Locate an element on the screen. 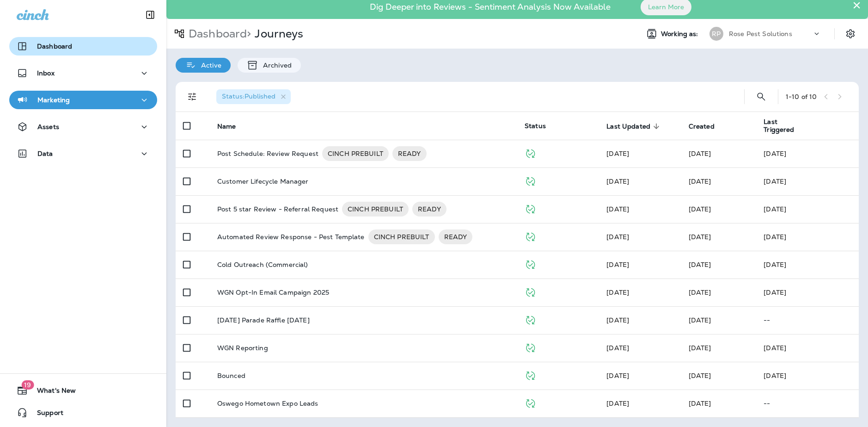 This screenshot has width=868, height=427. button: Assets is located at coordinates (83, 127).